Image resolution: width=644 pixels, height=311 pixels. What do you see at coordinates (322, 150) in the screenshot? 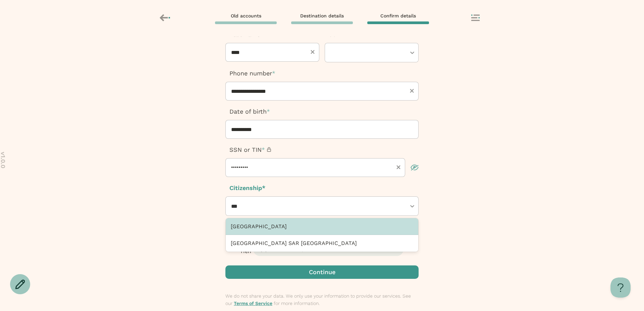
I see `p: SSN or TIN` at bounding box center [322, 150].